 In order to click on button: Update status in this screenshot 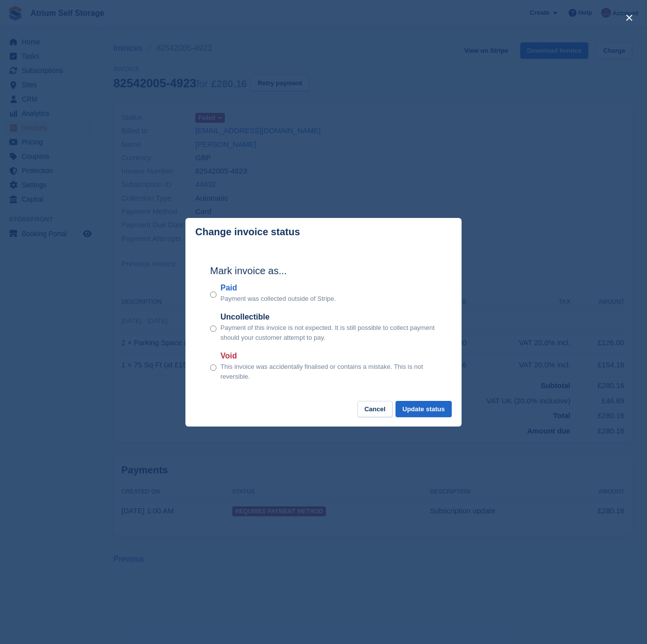, I will do `click(423, 409)`.